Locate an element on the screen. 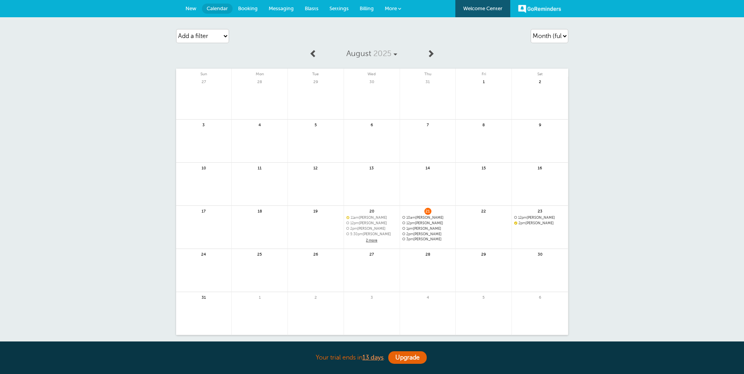 This screenshot has width=744, height=374. span: 19 is located at coordinates (316, 211).